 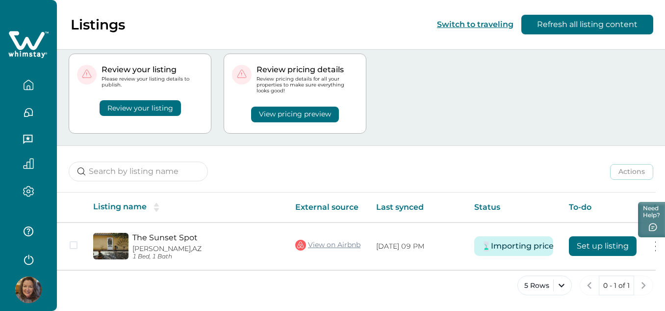 I want to click on p: Review pricing details, so click(x=307, y=70).